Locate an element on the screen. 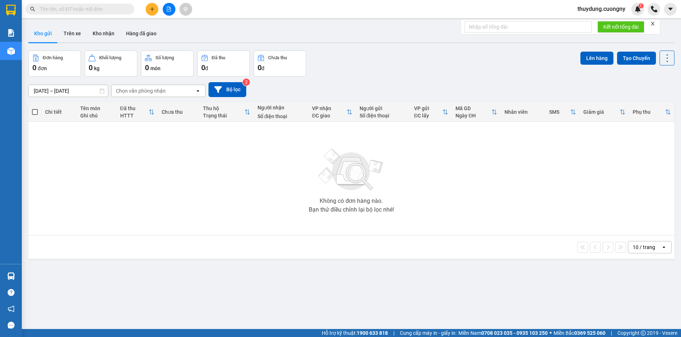  strong: 1900 633 818 is located at coordinates (372, 333).